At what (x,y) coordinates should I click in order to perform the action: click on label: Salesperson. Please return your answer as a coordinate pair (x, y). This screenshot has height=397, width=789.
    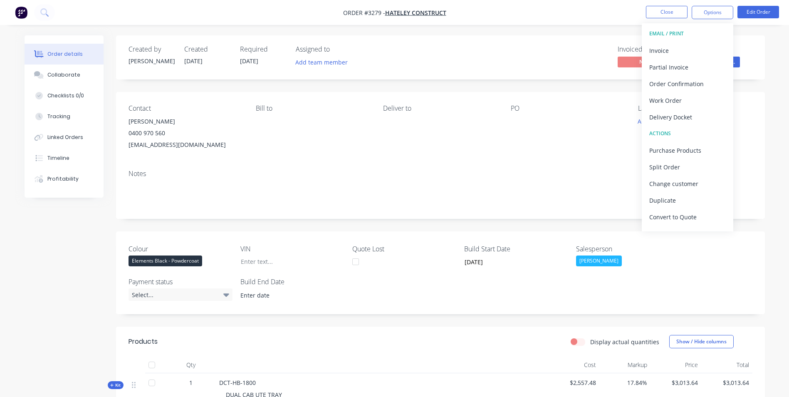
    Looking at the image, I should click on (628, 249).